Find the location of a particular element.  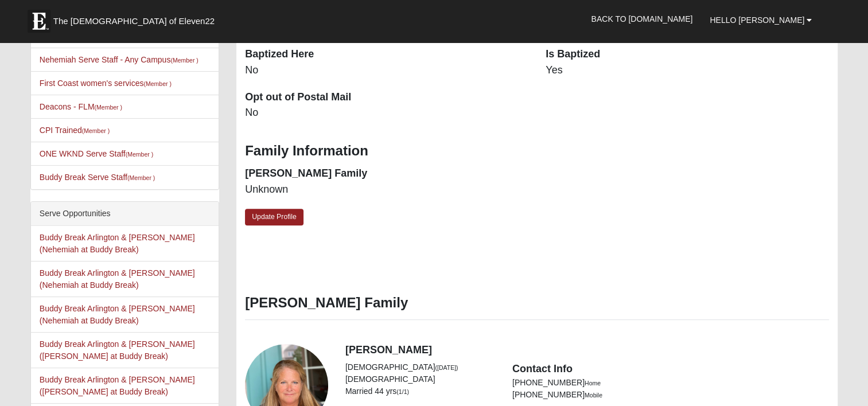

strong: Contact Info is located at coordinates (542, 369).